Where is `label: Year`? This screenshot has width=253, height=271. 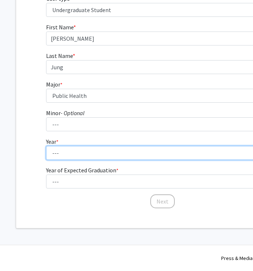 label: Year is located at coordinates (52, 141).